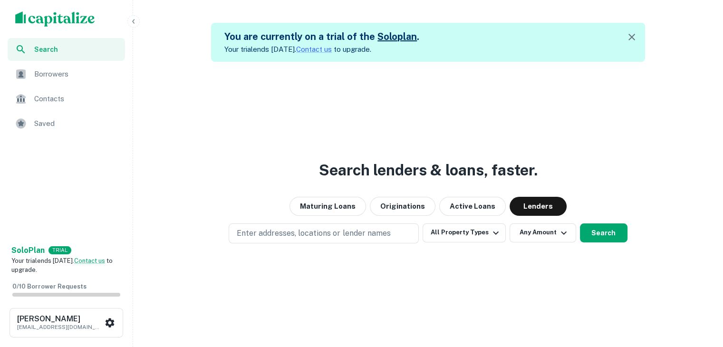 The image size is (723, 347). Describe the element at coordinates (49, 286) in the screenshot. I see `span: 0 / 10 Borrower Requests` at that location.